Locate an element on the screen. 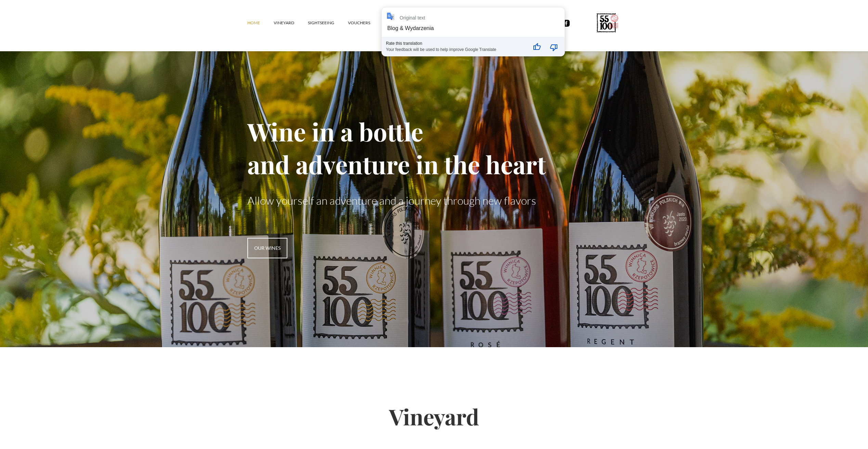 This screenshot has width=868, height=449. a: SIGHTSEEING is located at coordinates (328, 23).